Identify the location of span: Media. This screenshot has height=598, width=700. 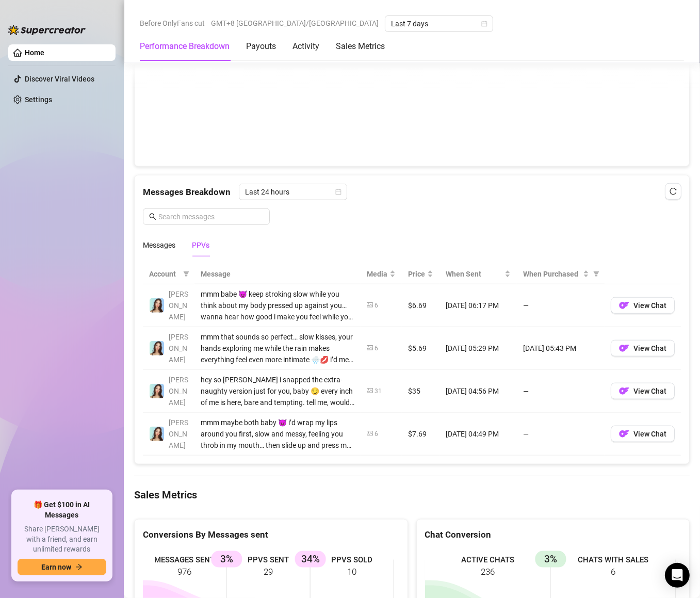
(377, 274).